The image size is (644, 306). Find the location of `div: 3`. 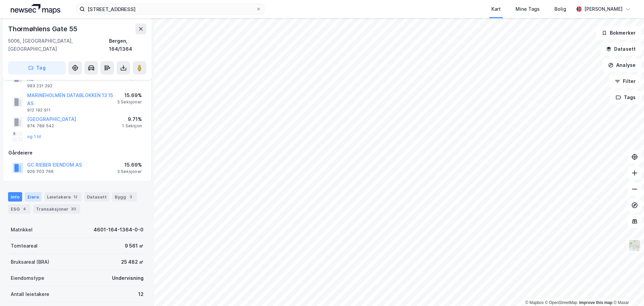

div: 3 is located at coordinates (131, 196).